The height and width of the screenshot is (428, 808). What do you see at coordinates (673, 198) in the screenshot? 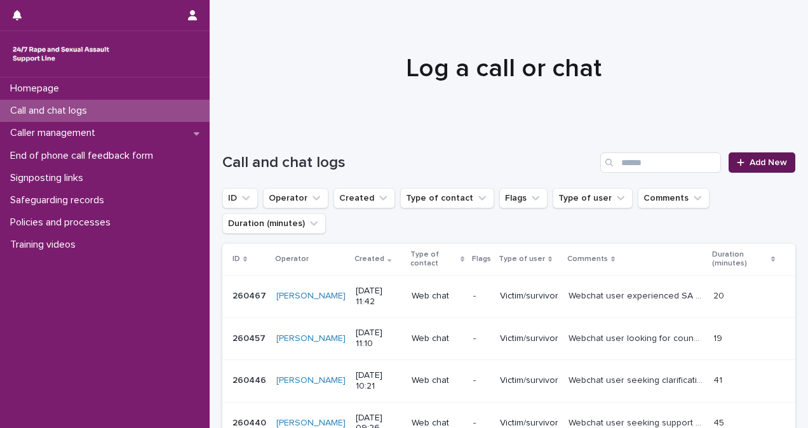
I see `button: Comments` at bounding box center [673, 198].